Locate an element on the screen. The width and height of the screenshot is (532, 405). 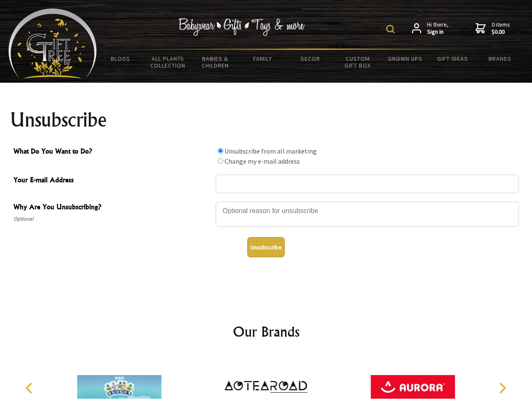
a: Gift Ideas is located at coordinates (453, 58).